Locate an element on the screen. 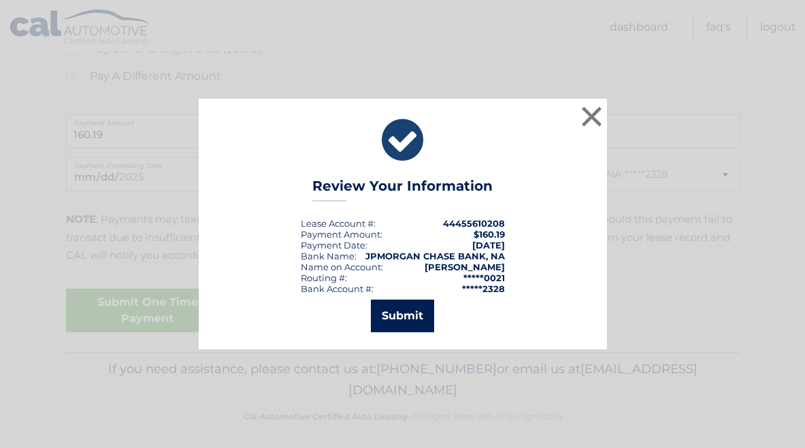  strong: JPMORGAN CHASE BANK, NA is located at coordinates (435, 256).